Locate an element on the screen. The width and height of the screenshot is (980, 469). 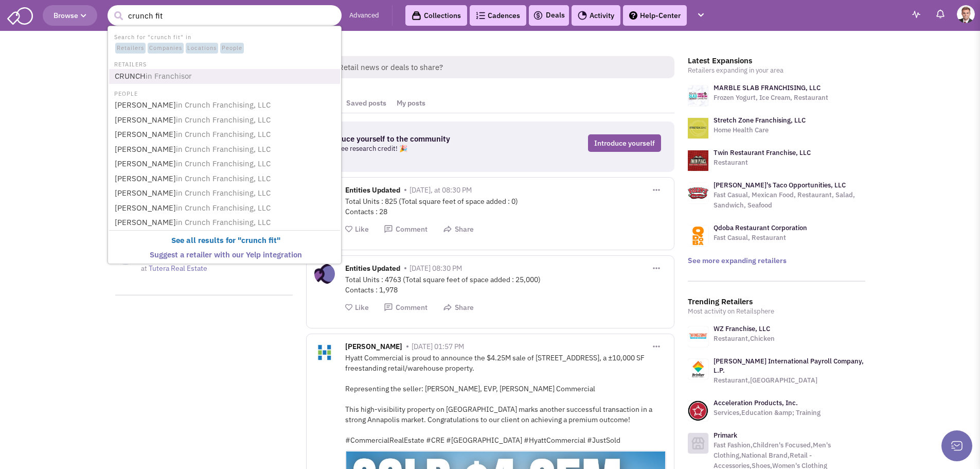
input: Search is located at coordinates (224, 16).